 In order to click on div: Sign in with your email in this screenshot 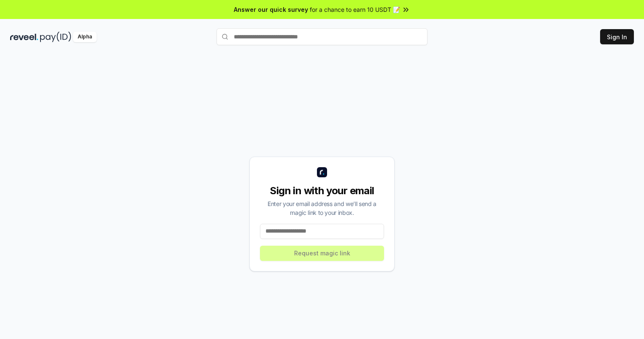, I will do `click(322, 190)`.